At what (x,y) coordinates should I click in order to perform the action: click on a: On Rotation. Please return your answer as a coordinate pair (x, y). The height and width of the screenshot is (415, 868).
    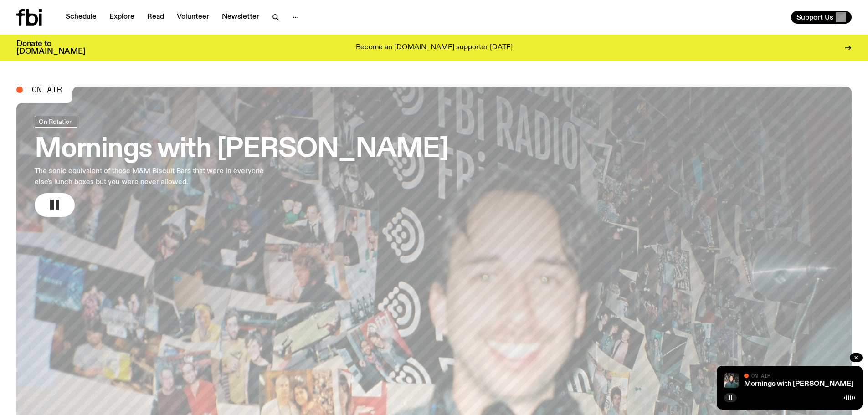
    Looking at the image, I should click on (55, 122).